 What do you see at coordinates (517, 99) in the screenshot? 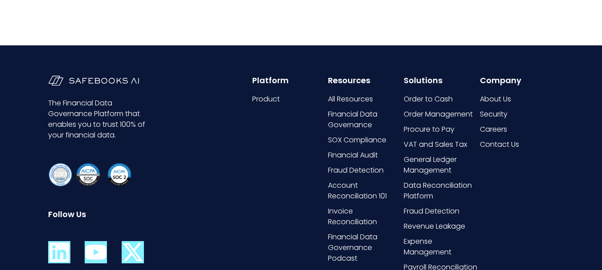
I see `a: About Us` at bounding box center [517, 99].